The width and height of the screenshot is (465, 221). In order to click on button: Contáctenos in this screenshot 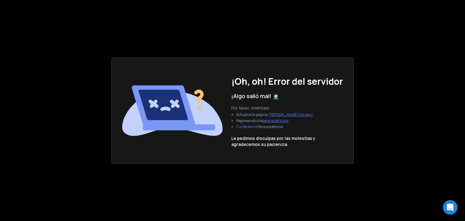, I will do `click(247, 127)`.